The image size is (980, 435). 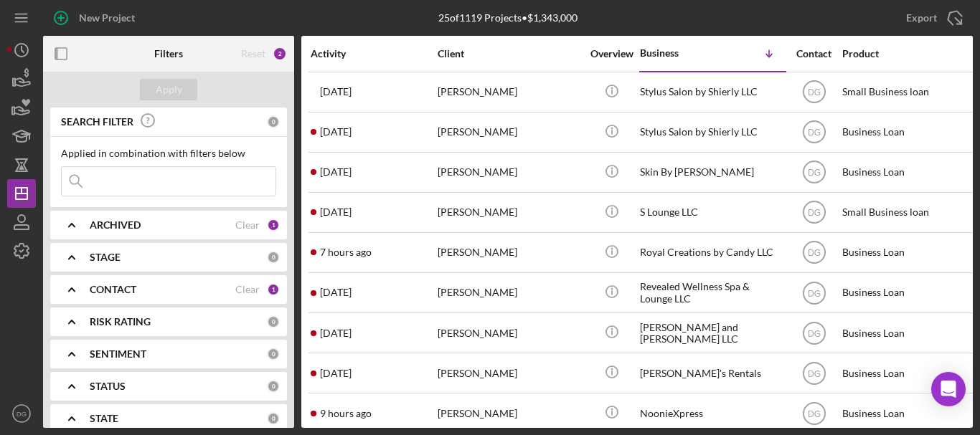 What do you see at coordinates (104, 419) in the screenshot?
I see `b: STATE` at bounding box center [104, 419].